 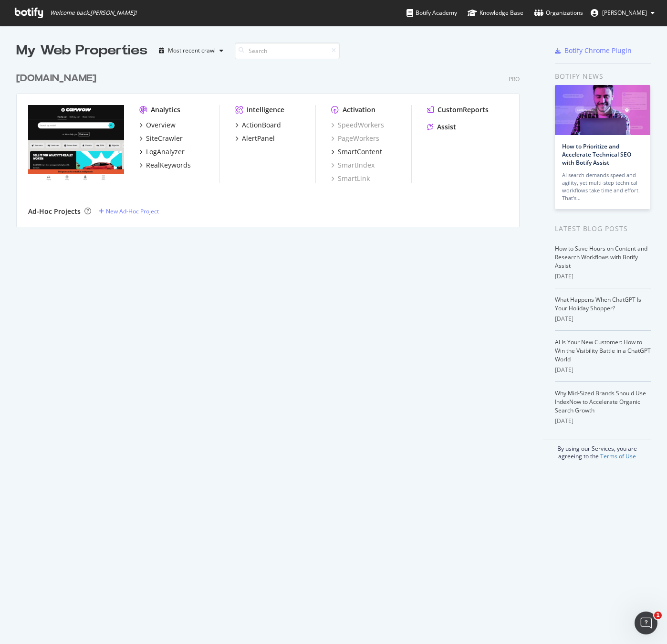 I want to click on a: CustomReports, so click(x=457, y=110).